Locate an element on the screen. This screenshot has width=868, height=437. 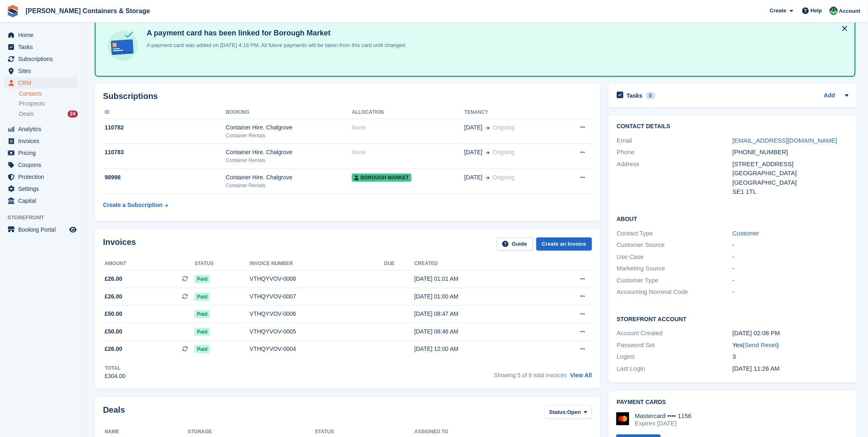
h2: Payment cards is located at coordinates (732, 402).